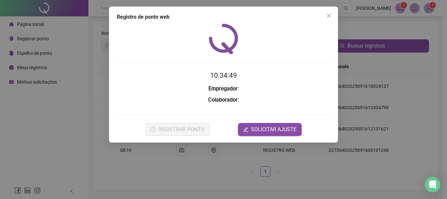 The image size is (447, 199). Describe the element at coordinates (223, 100) in the screenshot. I see `strong: Colaborador` at that location.